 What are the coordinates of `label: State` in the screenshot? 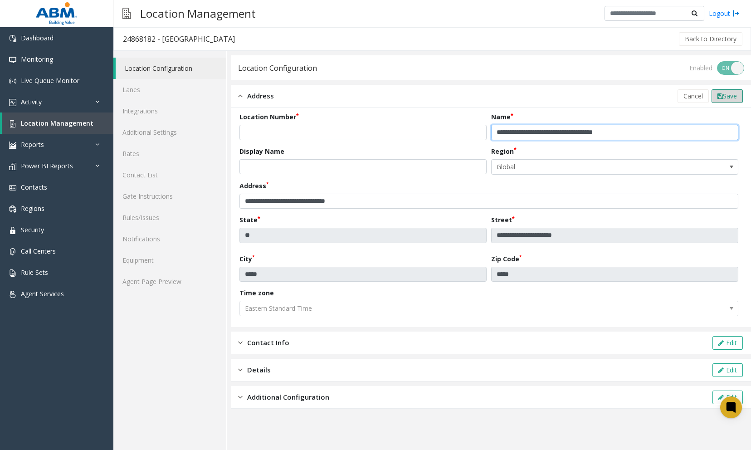 It's located at (250, 219).